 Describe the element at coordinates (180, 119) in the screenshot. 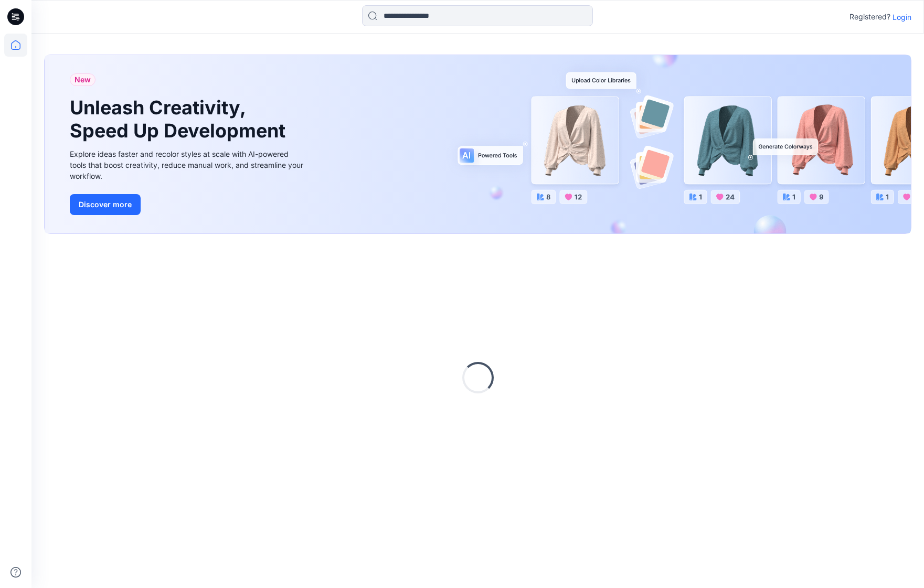

I see `h1: Unleash Creativity, Speed Up Development` at that location.